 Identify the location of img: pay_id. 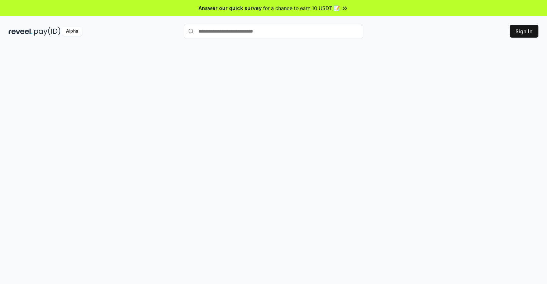
(47, 31).